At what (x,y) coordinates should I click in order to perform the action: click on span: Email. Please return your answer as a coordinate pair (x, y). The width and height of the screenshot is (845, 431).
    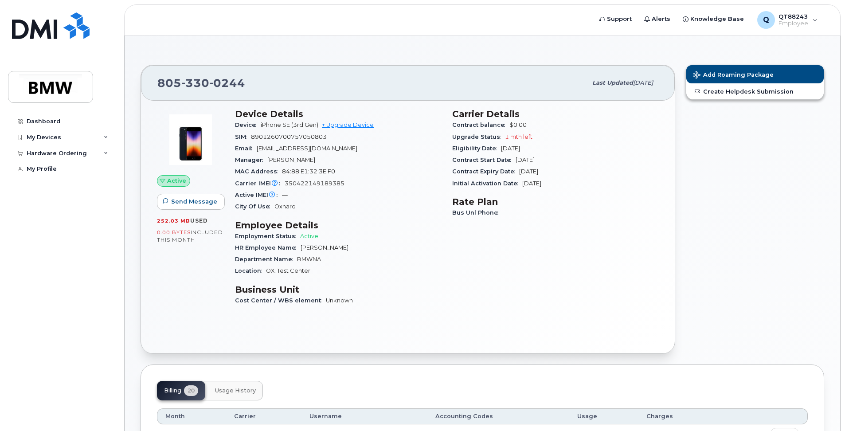
    Looking at the image, I should click on (246, 148).